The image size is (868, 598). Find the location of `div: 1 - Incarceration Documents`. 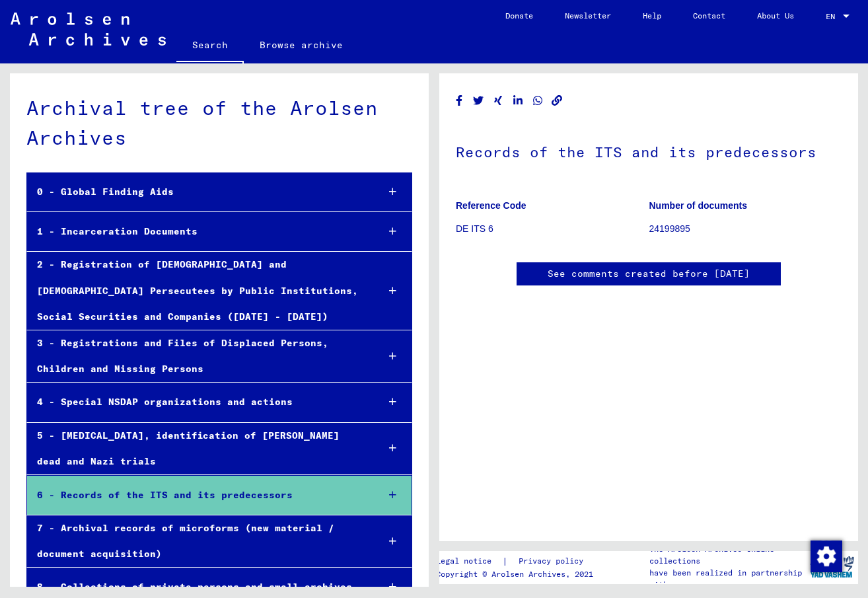

div: 1 - Incarceration Documents is located at coordinates (197, 231).